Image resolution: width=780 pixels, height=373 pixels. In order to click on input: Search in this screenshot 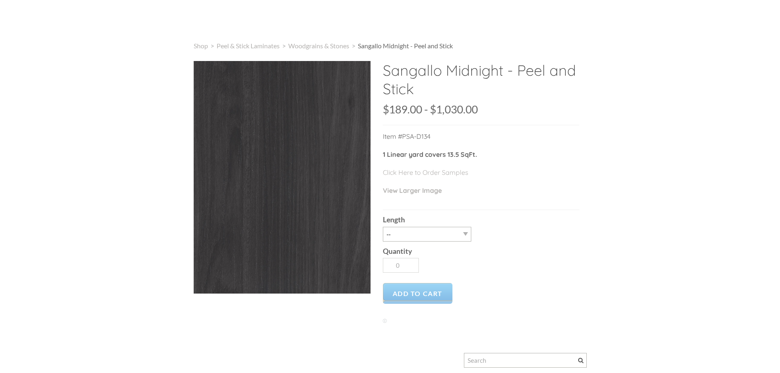, I will do `click(526, 360)`.